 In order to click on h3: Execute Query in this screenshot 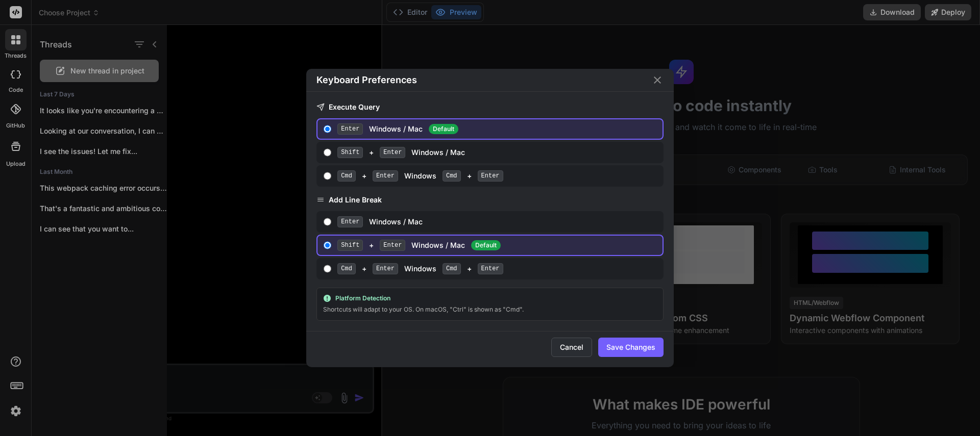, I will do `click(490, 107)`.